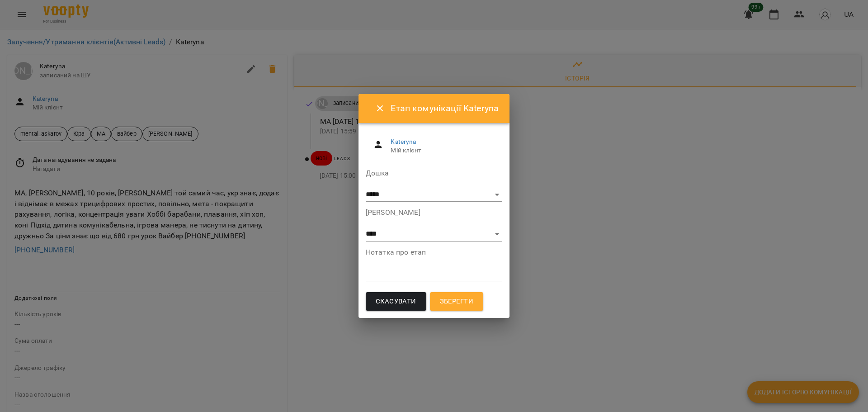 The image size is (868, 412). Describe the element at coordinates (396, 301) in the screenshot. I see `button: Скасувати` at that location.